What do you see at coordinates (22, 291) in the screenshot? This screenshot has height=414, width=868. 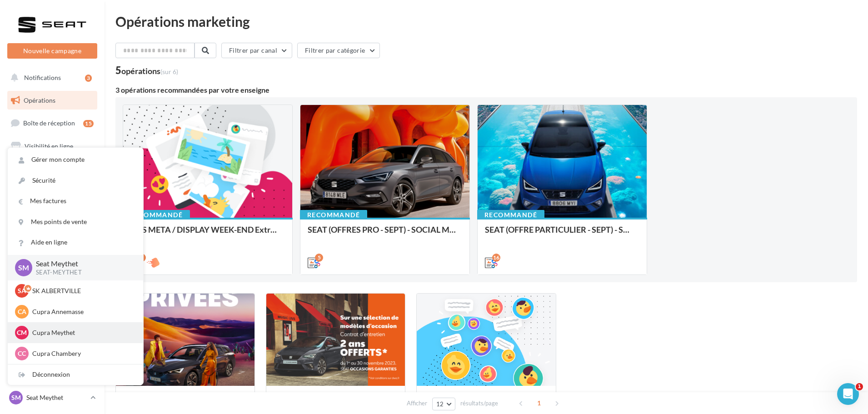 I see `span: SA` at bounding box center [22, 291].